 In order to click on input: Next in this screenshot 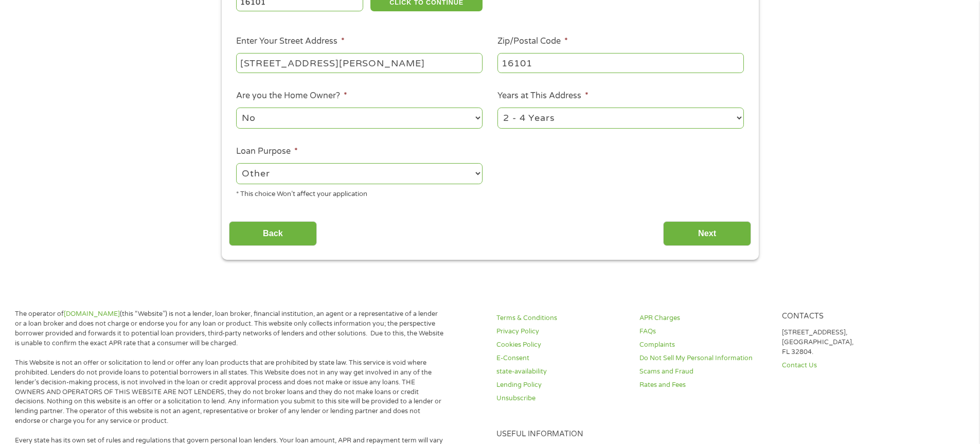, I will do `click(707, 234)`.